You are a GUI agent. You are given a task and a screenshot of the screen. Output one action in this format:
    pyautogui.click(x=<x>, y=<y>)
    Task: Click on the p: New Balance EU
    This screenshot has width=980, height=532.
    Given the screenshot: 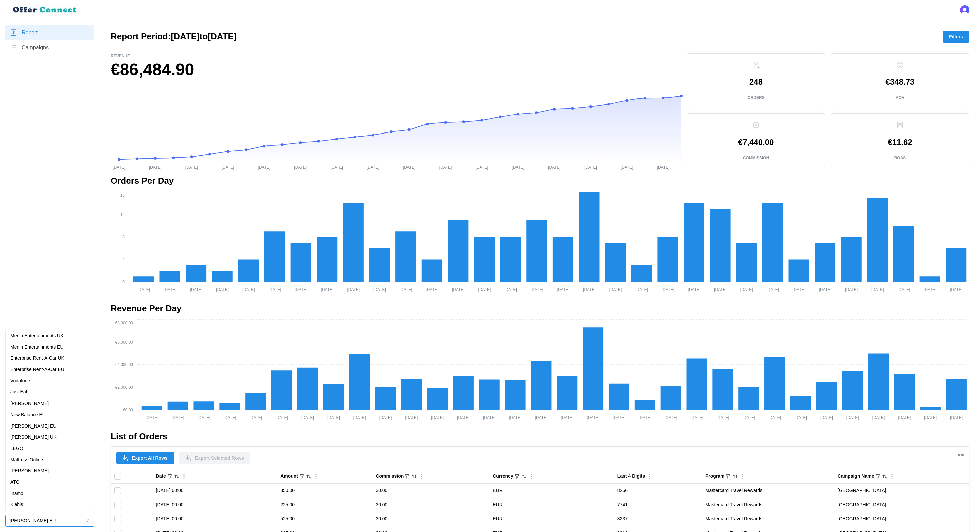 What is the action you would take?
    pyautogui.click(x=28, y=415)
    